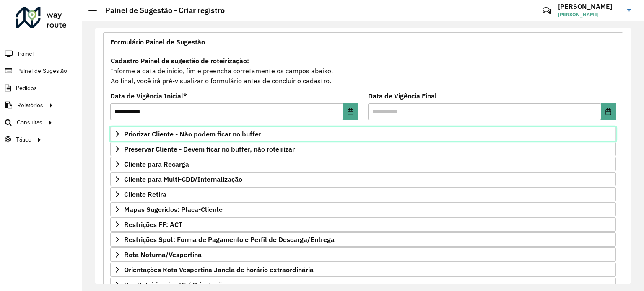  What do you see at coordinates (161, 11) in the screenshot?
I see `h2: Painel de Sugestão - Criar registro` at bounding box center [161, 11].